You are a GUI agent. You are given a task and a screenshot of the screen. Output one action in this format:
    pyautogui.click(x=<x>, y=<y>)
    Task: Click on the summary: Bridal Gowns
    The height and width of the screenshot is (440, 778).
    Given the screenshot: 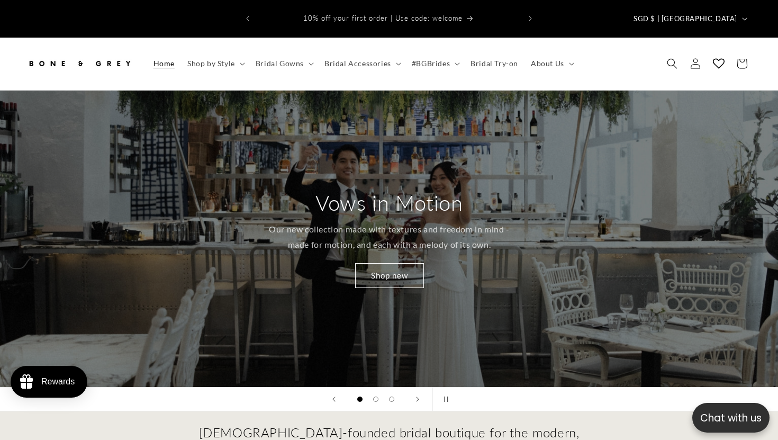 What is the action you would take?
    pyautogui.click(x=284, y=64)
    